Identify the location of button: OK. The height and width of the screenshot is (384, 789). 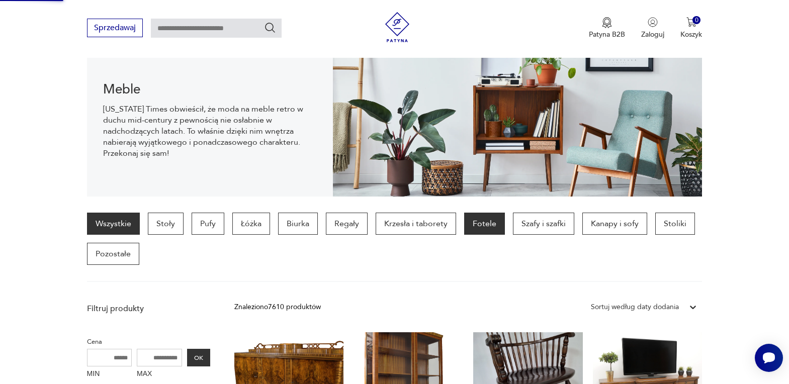
(199, 357).